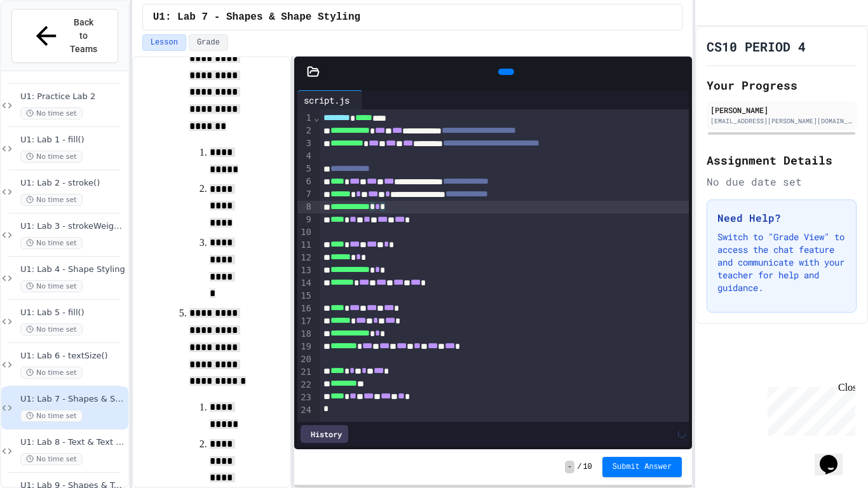 Image resolution: width=868 pixels, height=488 pixels. Describe the element at coordinates (305, 398) in the screenshot. I see `div: 23` at that location.